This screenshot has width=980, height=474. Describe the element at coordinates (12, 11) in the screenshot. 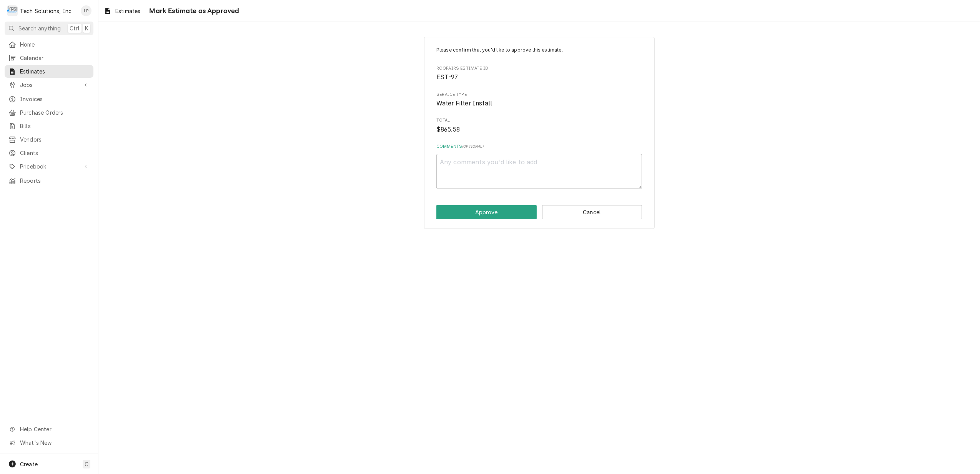

I see `div: Tech Solutions, Inc.'s Avatar` at that location.